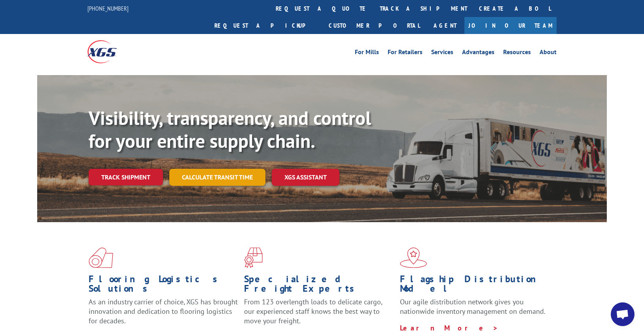 The image size is (644, 334). Describe the element at coordinates (473, 306) in the screenshot. I see `span: Our agile distribution network gives you nationwide inventory management on demand.` at that location.